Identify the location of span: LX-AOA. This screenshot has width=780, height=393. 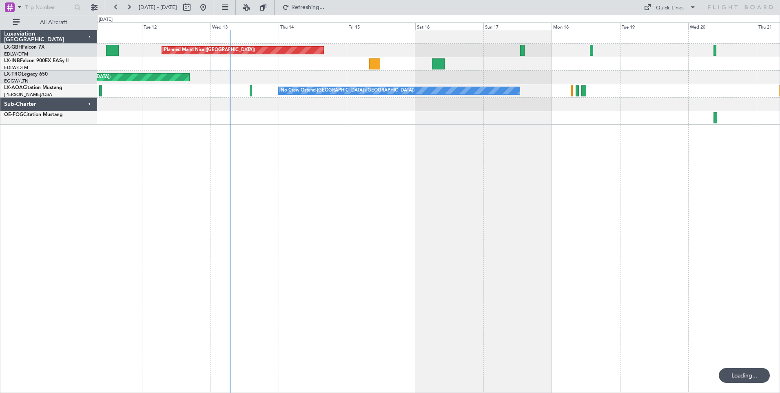
(13, 88).